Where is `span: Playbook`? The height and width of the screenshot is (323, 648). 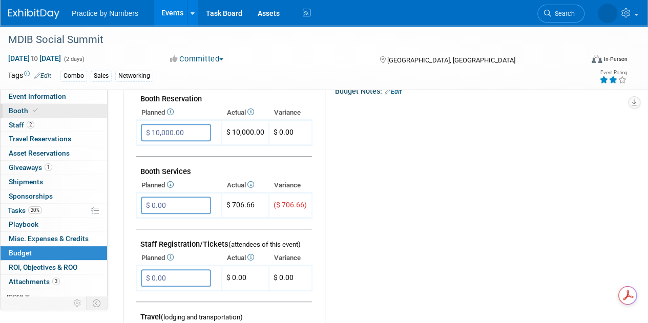
span: Playbook is located at coordinates (24, 224).